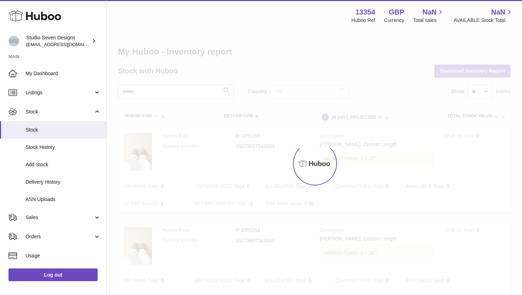 Image resolution: width=522 pixels, height=295 pixels. Describe the element at coordinates (63, 73) in the screenshot. I see `span: My Dashboard` at that location.